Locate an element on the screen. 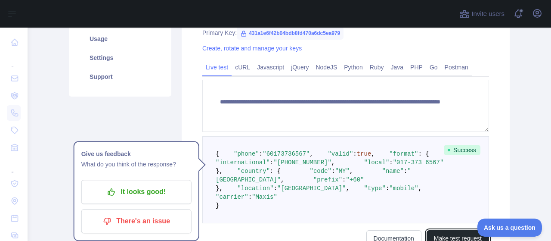 The width and height of the screenshot is (551, 241). p: What do you think of the response? is located at coordinates (137, 164).